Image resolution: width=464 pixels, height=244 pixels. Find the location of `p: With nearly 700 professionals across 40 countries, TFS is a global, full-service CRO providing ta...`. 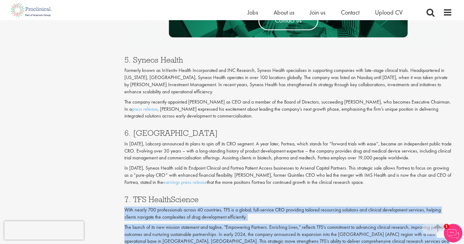

p: With nearly 700 professionals across 40 countries, TFS is a global, full-service CRO providing ta... is located at coordinates (289, 214).